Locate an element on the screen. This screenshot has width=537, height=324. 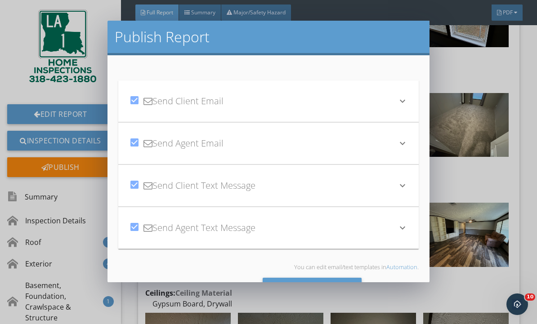
div: Send All is located at coordinates (312, 290).